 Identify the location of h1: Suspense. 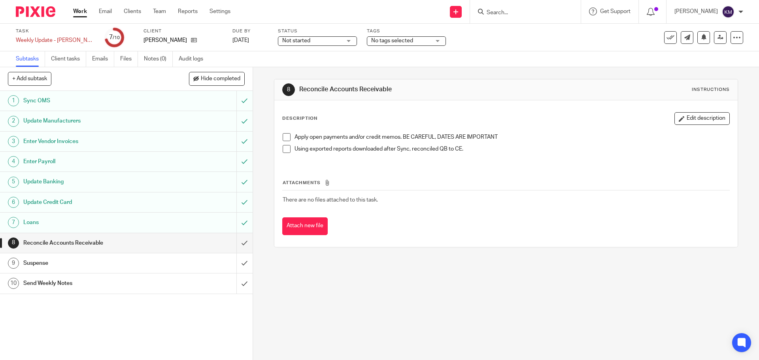
(92, 263).